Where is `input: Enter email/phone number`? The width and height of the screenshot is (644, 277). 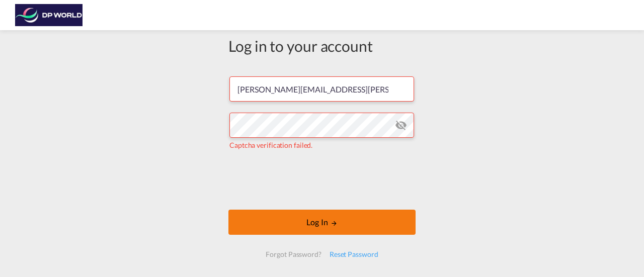
input: Enter email/phone number is located at coordinates (321, 89).